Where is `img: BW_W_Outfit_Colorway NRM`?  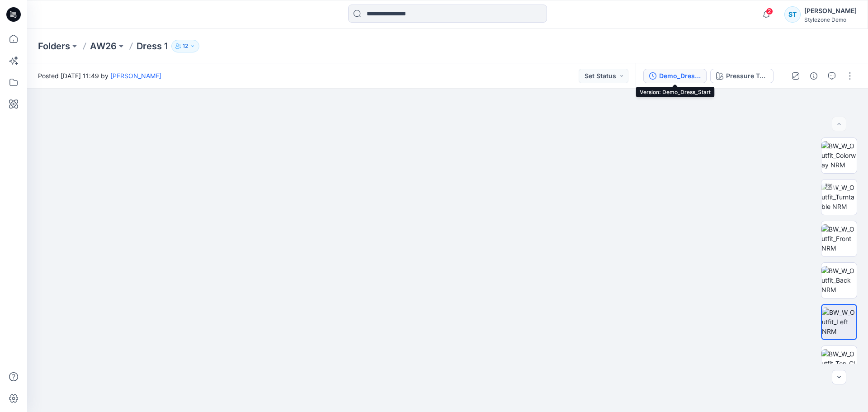
img: BW_W_Outfit_Colorway NRM is located at coordinates (839, 155).